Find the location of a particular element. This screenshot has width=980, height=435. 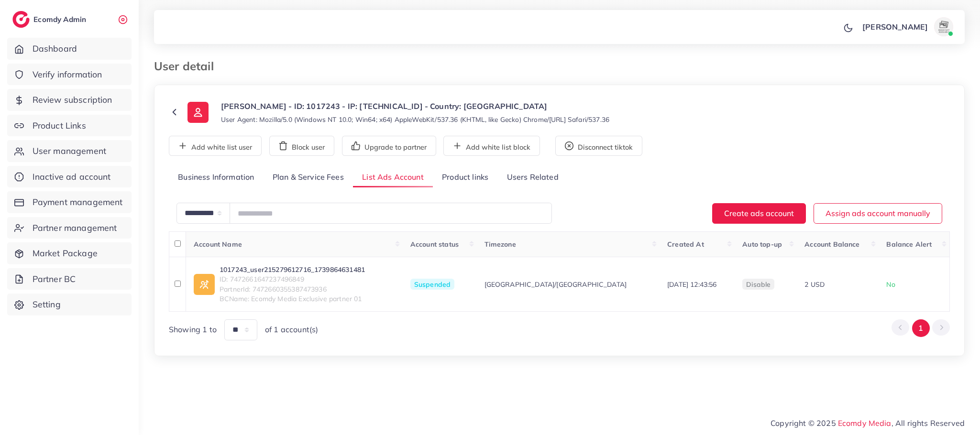

span: Setting is located at coordinates (46, 304).